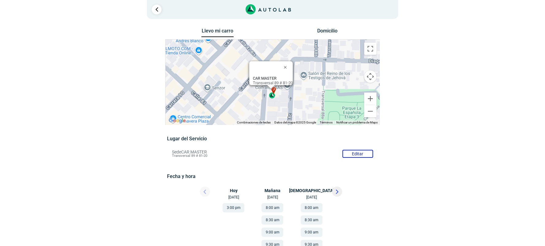 The width and height of the screenshot is (545, 246). I want to click on button: Domicilio, so click(327, 32).